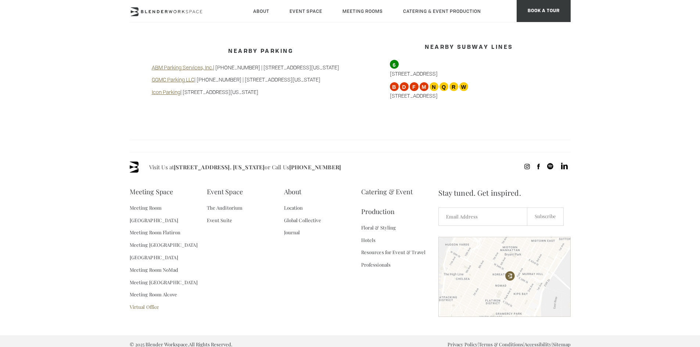 This screenshot has width=700, height=347. Describe the element at coordinates (245, 167) in the screenshot. I see `span: Visit Us at or Call Us` at that location.